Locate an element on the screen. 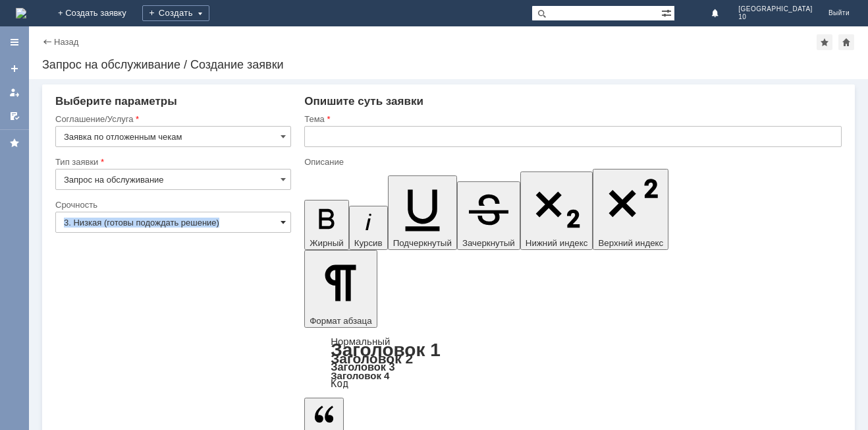  span: Курсив is located at coordinates (368, 243).